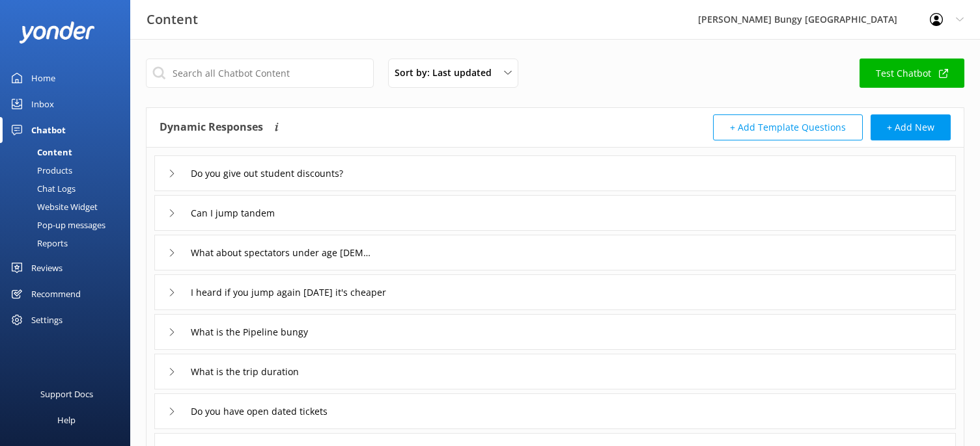 Image resolution: width=980 pixels, height=446 pixels. I want to click on a: Chat Logs, so click(69, 189).